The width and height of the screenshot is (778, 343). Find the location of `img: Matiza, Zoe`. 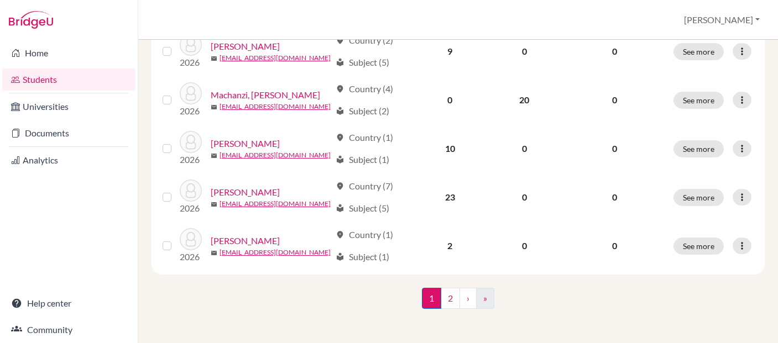

img: Matiza, Zoe is located at coordinates (191, 239).